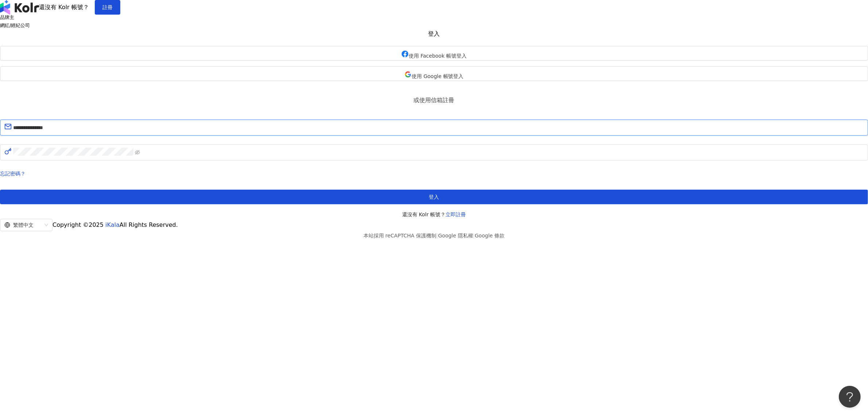  I want to click on span: 本站採用 reCAPTCHA 保護機制, so click(434, 236).